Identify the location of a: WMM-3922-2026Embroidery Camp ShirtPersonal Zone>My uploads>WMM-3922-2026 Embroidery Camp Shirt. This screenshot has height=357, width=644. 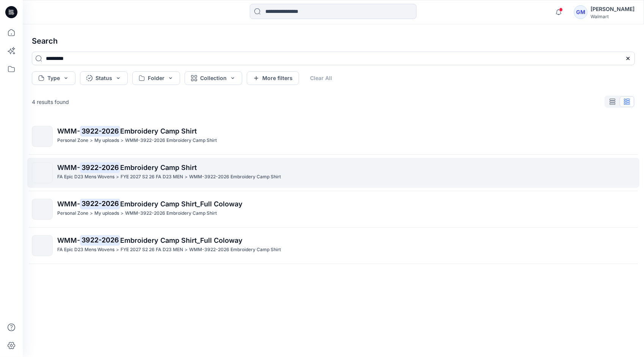
(333, 136).